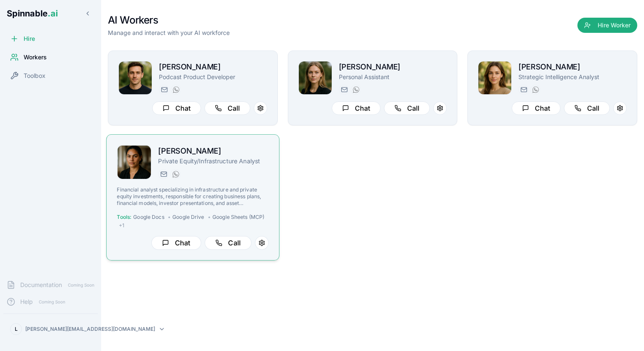 This screenshot has width=644, height=351. What do you see at coordinates (393, 77) in the screenshot?
I see `p: Personal Assistant` at bounding box center [393, 77].